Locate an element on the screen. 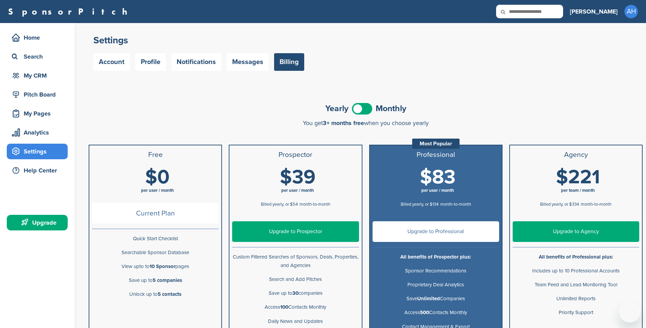  b: 5 companies is located at coordinates (167, 280).